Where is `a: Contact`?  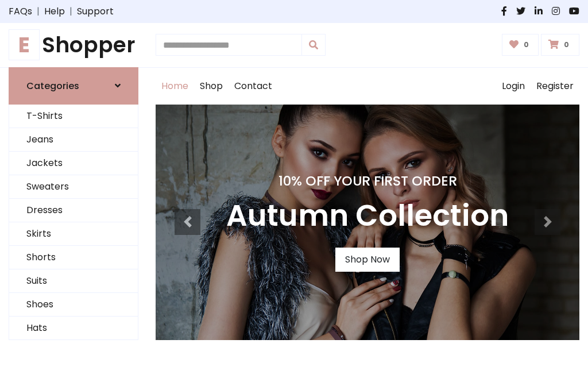 a: Contact is located at coordinates (253, 86).